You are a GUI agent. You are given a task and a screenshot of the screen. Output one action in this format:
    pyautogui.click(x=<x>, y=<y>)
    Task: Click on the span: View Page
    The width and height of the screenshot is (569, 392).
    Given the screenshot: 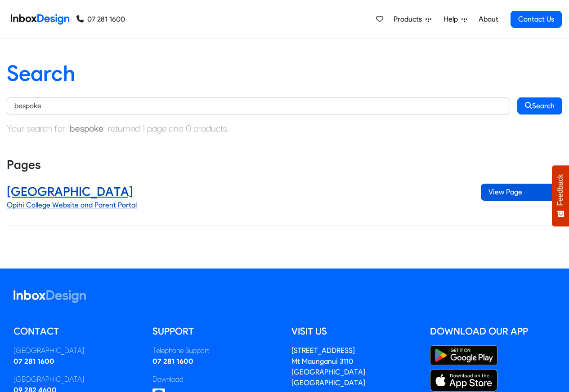 What is the action you would take?
    pyautogui.click(x=521, y=193)
    